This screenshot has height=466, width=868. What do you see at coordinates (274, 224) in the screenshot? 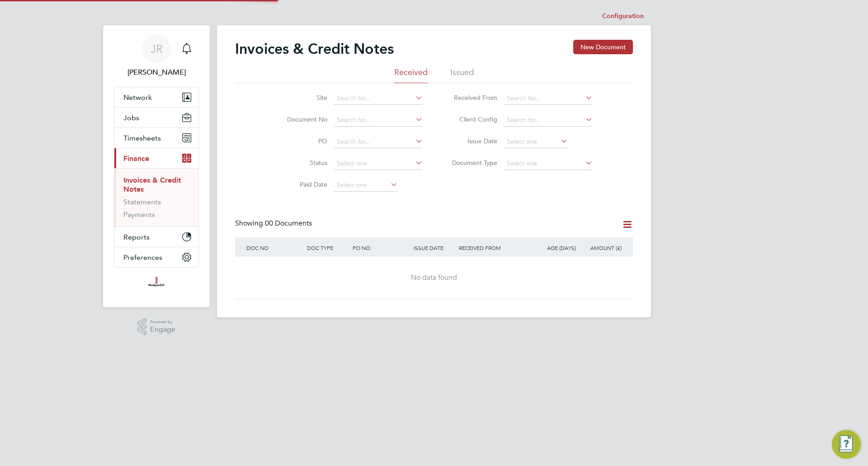
I see `div: Showing` at bounding box center [274, 224].